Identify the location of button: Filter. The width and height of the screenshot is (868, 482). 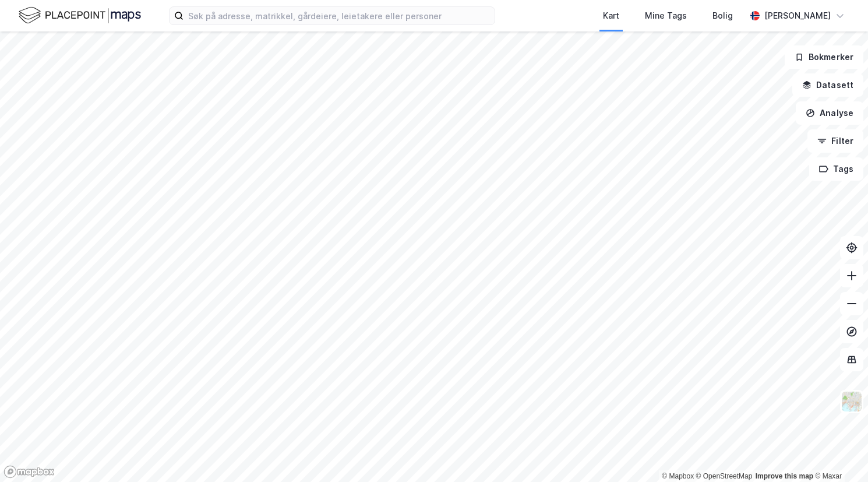
(836, 141).